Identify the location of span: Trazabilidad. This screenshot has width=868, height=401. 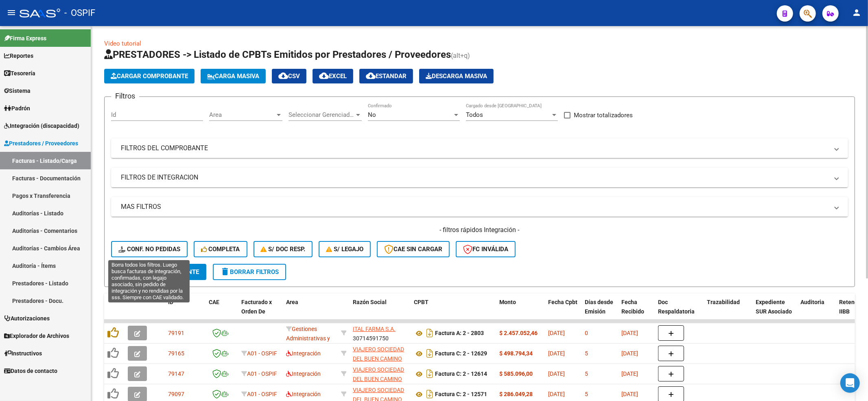
(723, 302).